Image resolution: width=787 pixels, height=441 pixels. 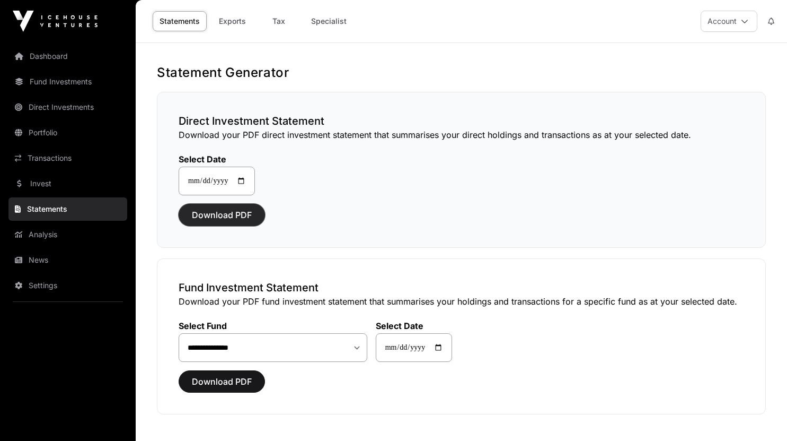 What do you see at coordinates (68, 82) in the screenshot?
I see `a: Fund Investments` at bounding box center [68, 82].